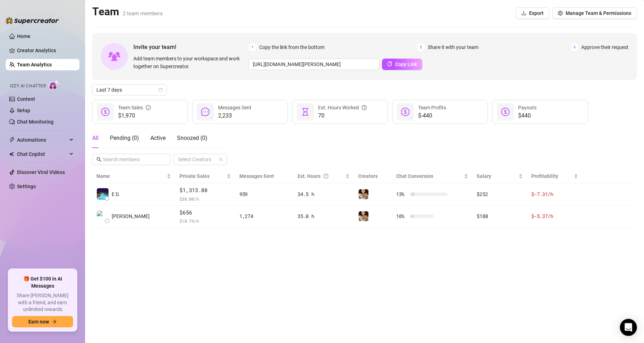 This screenshot has width=644, height=343. What do you see at coordinates (545, 176) in the screenshot?
I see `span: Profitability` at bounding box center [545, 176].